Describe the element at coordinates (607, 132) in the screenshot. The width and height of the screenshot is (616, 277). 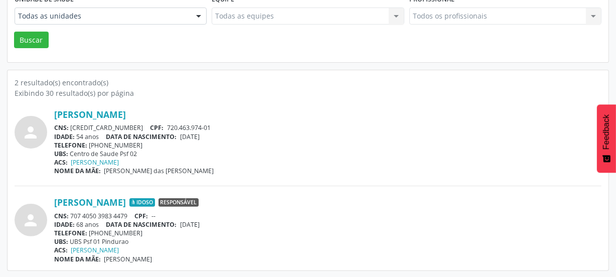
I see `span: Feedback` at that location.